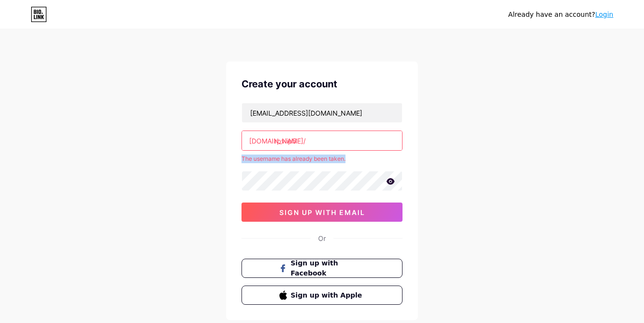 The width and height of the screenshot is (644, 323). Describe the element at coordinates (322, 140) in the screenshot. I see `input: username` at that location.